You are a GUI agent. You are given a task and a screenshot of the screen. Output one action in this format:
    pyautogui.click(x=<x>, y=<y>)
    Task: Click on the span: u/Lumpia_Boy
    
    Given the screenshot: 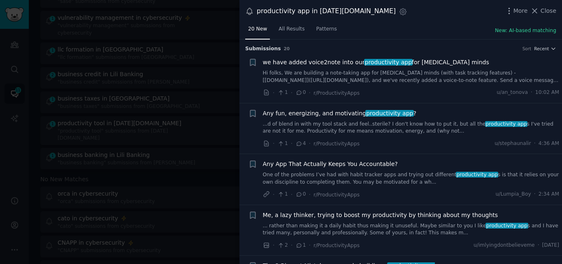 What is the action you would take?
    pyautogui.click(x=514, y=194)
    